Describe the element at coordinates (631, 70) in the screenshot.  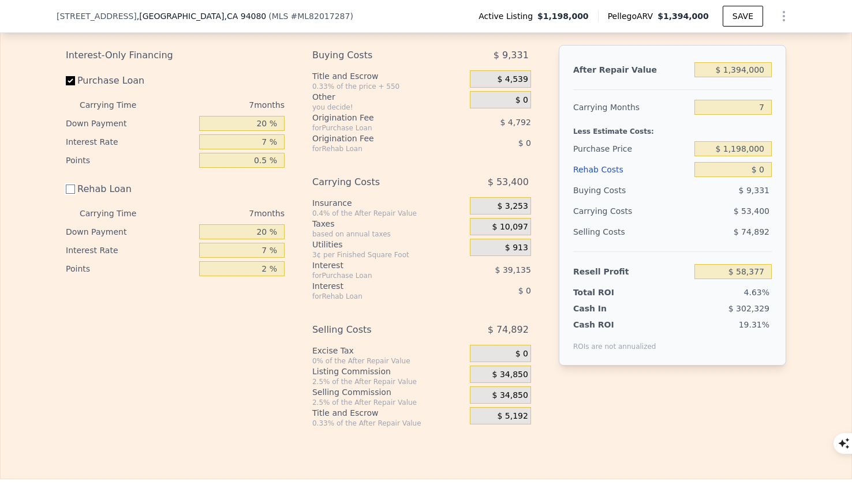
I see `div: After Repair Value` at that location.